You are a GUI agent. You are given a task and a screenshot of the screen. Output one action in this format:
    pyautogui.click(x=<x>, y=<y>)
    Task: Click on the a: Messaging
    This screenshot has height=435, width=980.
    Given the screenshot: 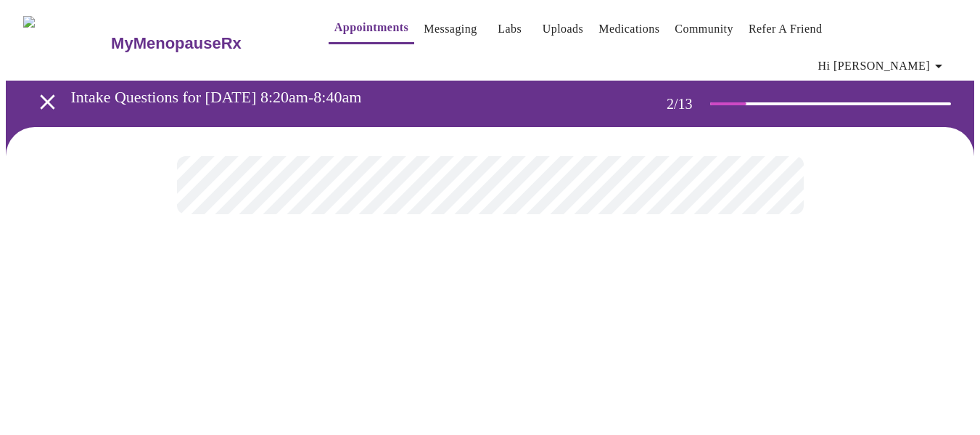 What is the action you would take?
    pyautogui.click(x=450, y=29)
    